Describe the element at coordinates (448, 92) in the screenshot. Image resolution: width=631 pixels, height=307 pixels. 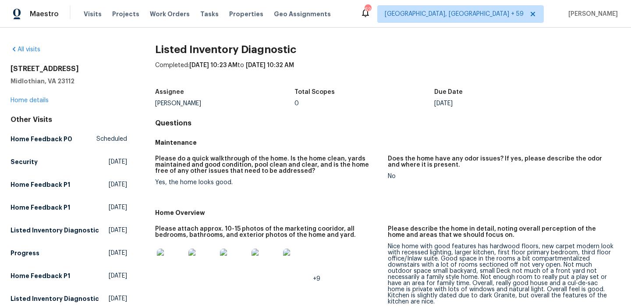
I see `h5: Due Date` at that location.